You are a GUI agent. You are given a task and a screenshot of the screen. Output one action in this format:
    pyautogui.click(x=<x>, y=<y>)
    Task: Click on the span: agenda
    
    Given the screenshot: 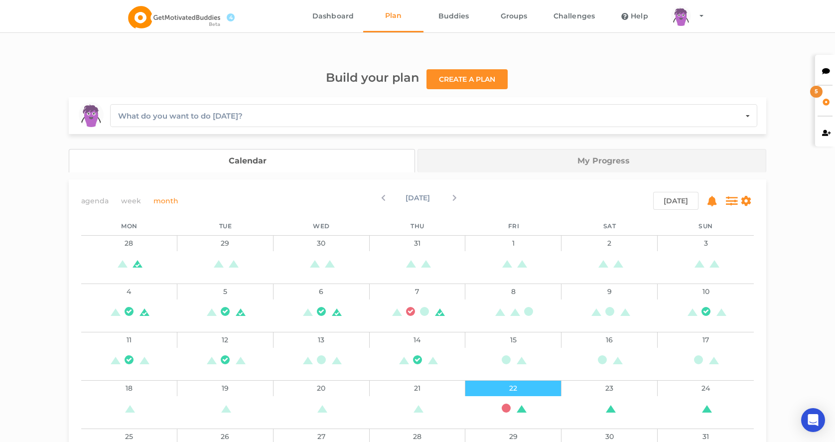 What is the action you would take?
    pyautogui.click(x=95, y=201)
    